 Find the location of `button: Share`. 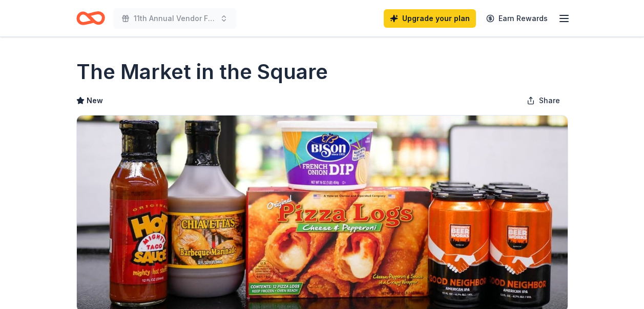

button: Share is located at coordinates (543, 101).